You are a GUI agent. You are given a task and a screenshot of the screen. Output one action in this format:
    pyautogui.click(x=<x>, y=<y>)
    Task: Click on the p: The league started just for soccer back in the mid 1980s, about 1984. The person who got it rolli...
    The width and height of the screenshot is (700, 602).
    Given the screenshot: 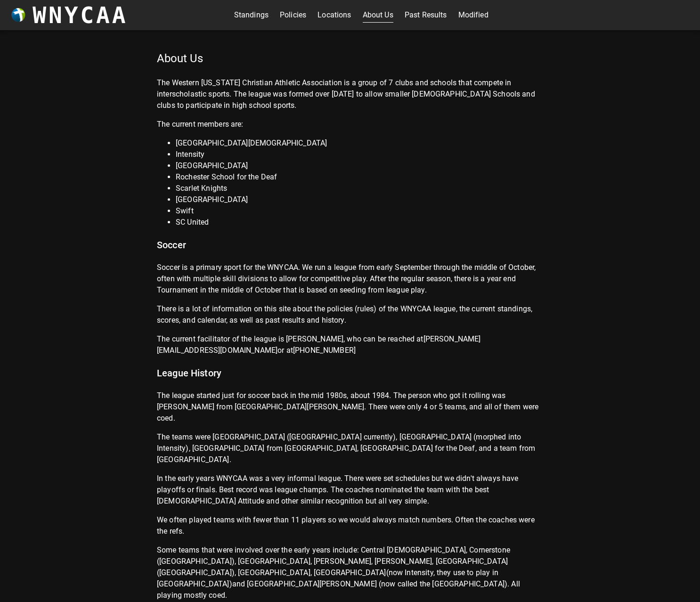 What is the action you would take?
    pyautogui.click(x=350, y=407)
    